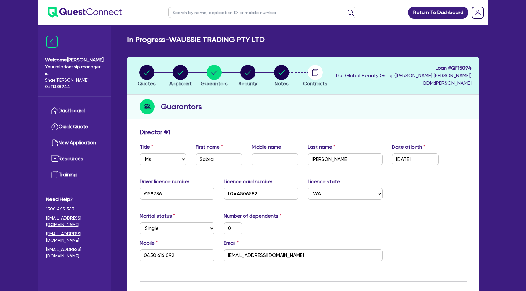  What do you see at coordinates (315, 83) in the screenshot?
I see `span: Contracts` at bounding box center [315, 83].